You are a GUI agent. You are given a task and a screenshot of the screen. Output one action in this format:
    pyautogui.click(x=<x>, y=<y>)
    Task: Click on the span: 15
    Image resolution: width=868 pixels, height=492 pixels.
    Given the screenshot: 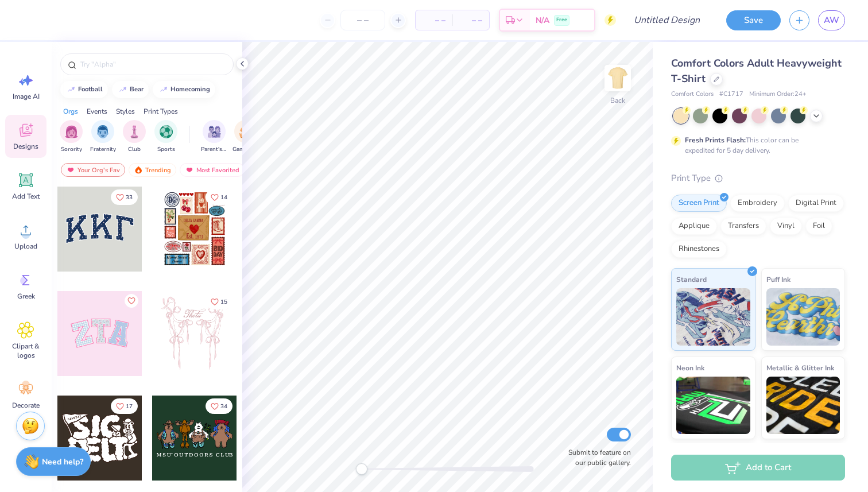 What is the action you would take?
    pyautogui.click(x=224, y=302)
    